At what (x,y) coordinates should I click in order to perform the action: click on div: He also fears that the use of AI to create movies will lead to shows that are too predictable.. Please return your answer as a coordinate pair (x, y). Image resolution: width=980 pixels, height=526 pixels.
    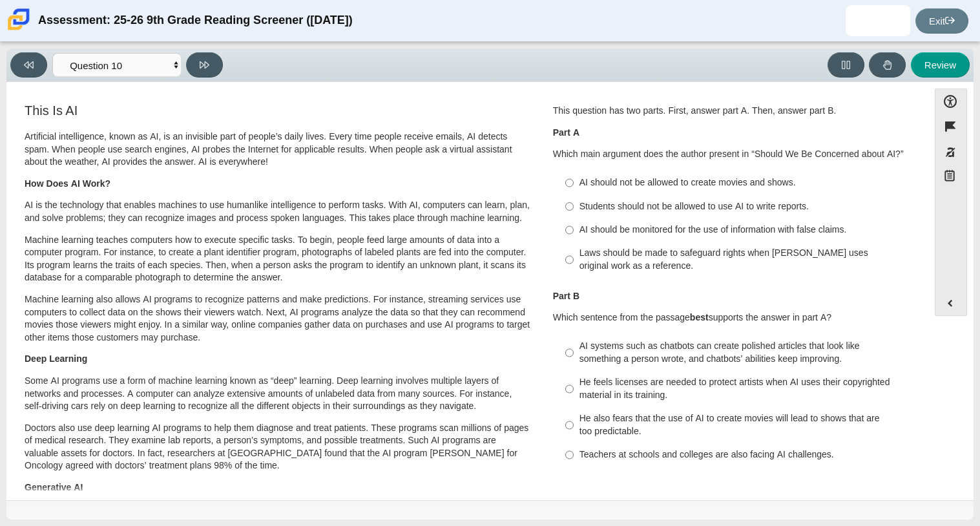
    Looking at the image, I should click on (742, 425).